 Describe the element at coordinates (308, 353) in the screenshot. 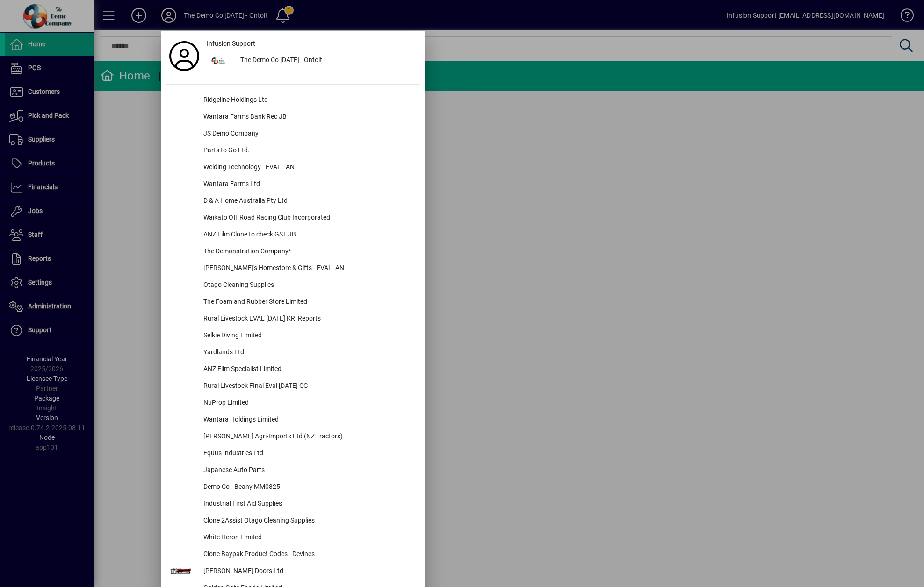

I see `div: Yardlands Ltd` at that location.